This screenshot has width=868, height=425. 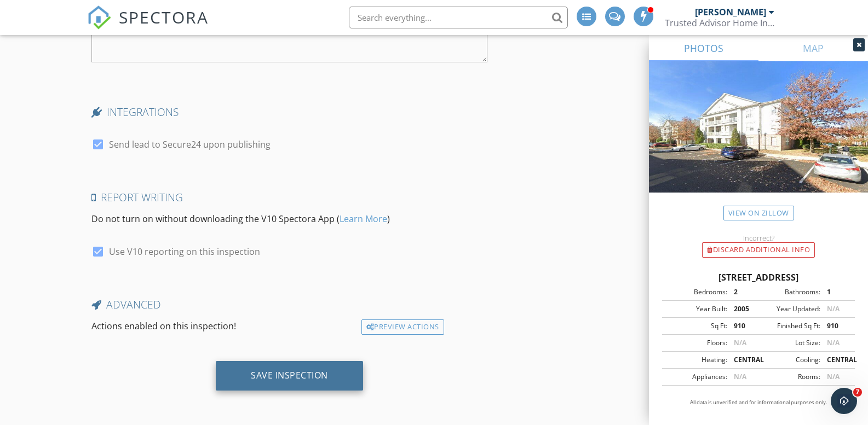 I want to click on div: Incorrect?, so click(x=758, y=238).